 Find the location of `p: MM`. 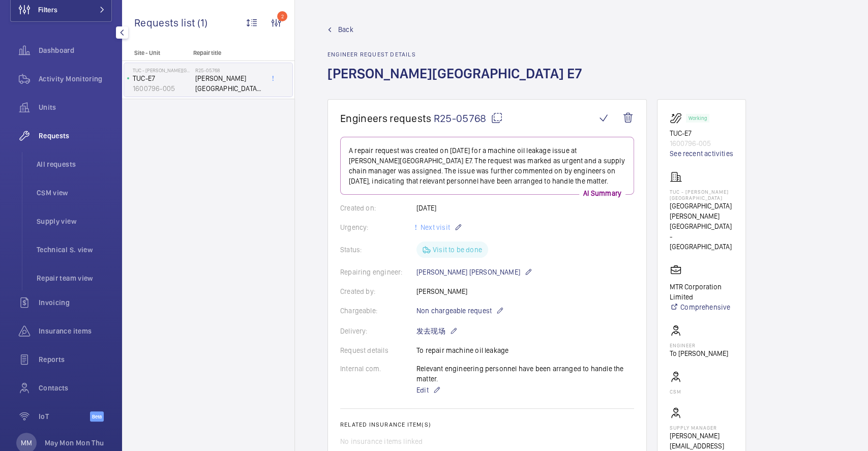

p: MM is located at coordinates (27, 442).